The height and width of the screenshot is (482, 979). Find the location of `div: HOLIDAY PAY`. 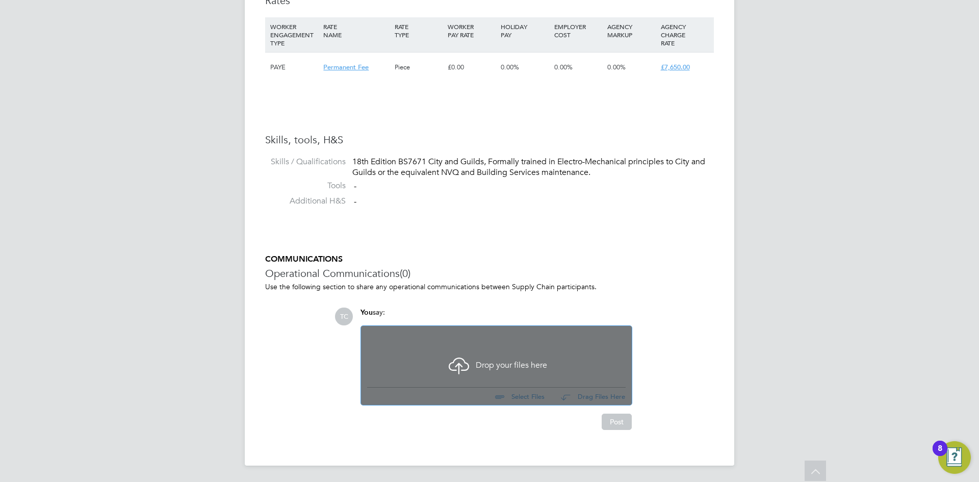

div: HOLIDAY PAY is located at coordinates (525, 31).